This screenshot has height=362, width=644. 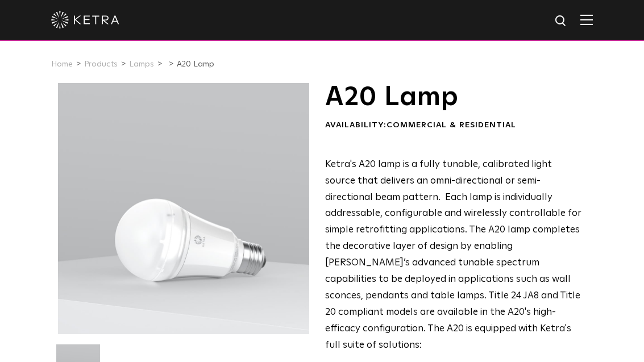 I want to click on span: Commercial & Residential, so click(x=452, y=125).